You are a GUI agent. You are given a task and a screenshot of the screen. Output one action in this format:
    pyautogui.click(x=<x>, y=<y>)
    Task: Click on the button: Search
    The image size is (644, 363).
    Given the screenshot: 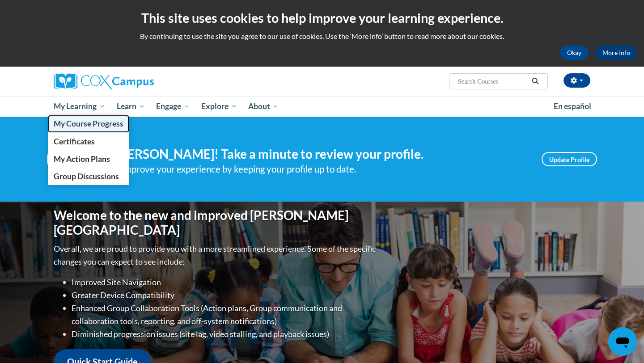 What is the action you would take?
    pyautogui.click(x=536, y=81)
    